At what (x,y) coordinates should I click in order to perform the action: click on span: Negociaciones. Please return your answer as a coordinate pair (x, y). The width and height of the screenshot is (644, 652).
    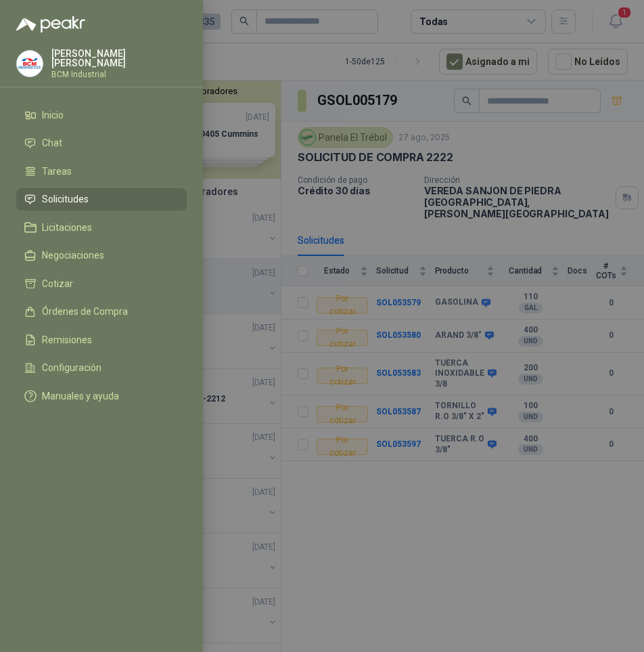
    Looking at the image, I should click on (73, 255).